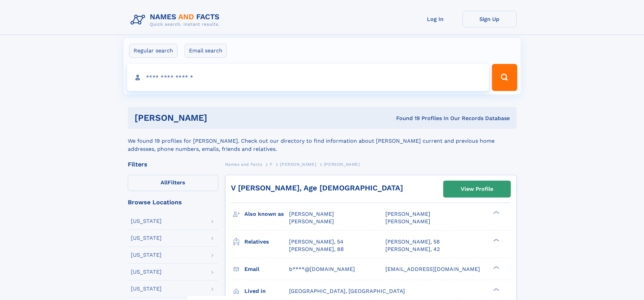 Image resolution: width=644 pixels, height=300 pixels. I want to click on label: Regular search, so click(153, 51).